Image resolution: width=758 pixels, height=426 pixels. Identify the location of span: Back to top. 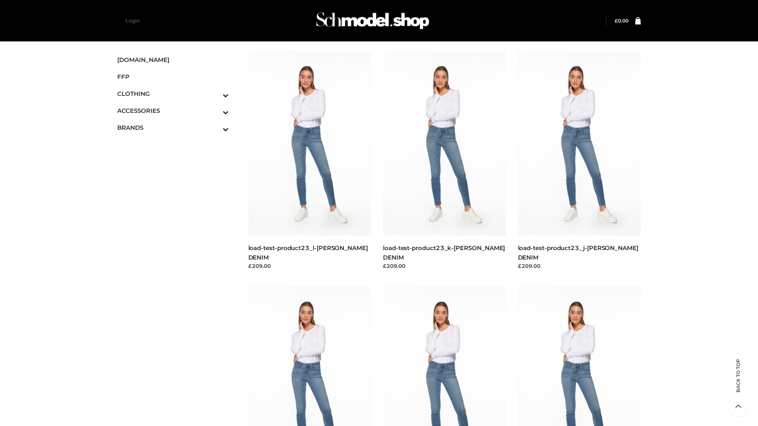
(738, 383).